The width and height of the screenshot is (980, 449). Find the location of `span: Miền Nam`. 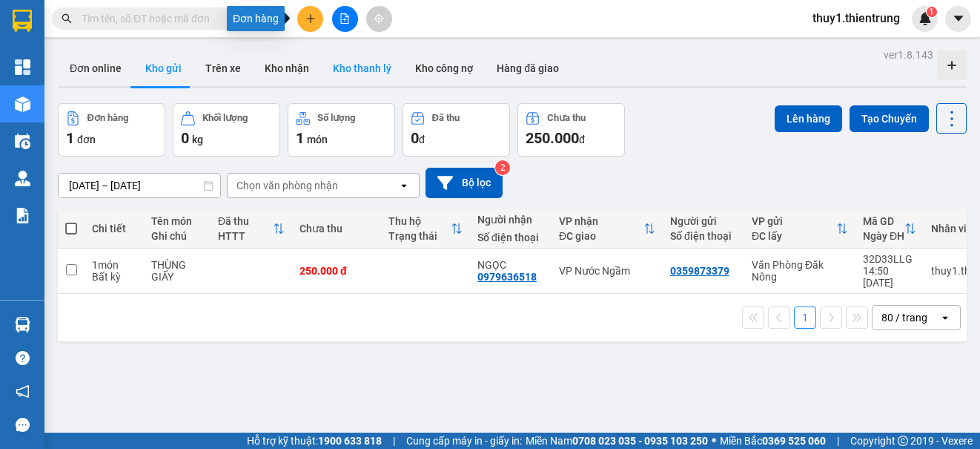

span: Miền Nam is located at coordinates (617, 441).